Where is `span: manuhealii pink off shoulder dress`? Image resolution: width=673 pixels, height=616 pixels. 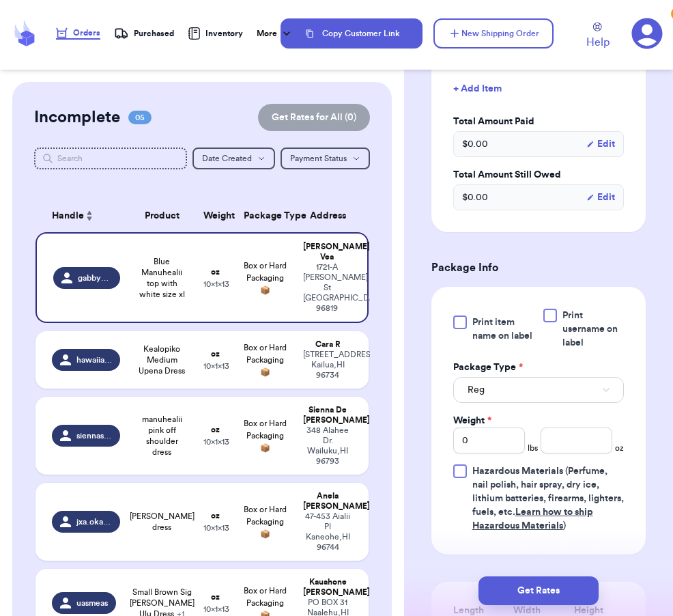 span: manuhealii pink off shoulder dress is located at coordinates (161, 435).